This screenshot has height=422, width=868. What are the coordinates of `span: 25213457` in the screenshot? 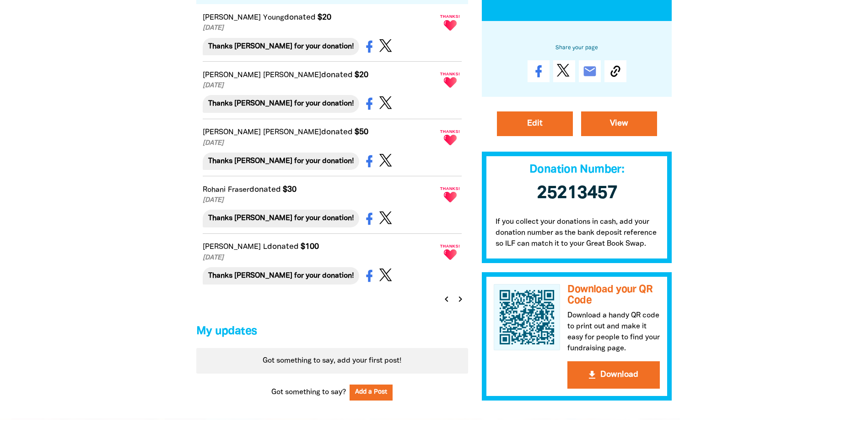 It's located at (577, 193).